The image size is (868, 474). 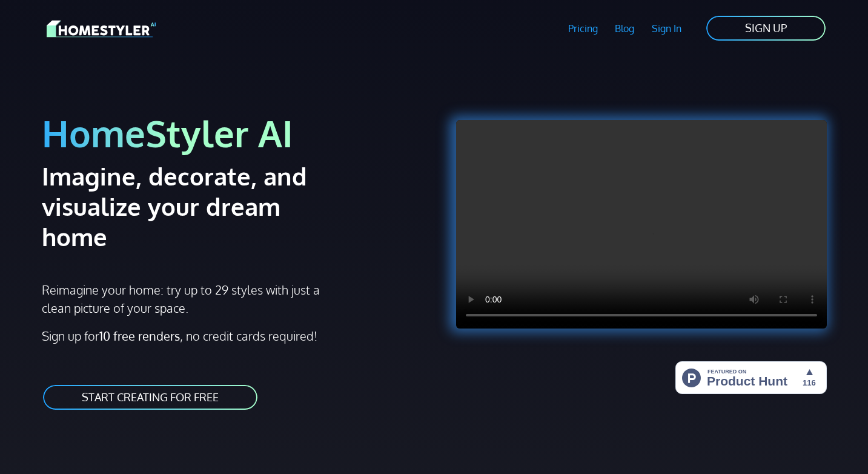 What do you see at coordinates (195, 206) in the screenshot?
I see `h2: Imagine, decorate, and visualize your dream home` at bounding box center [195, 206].